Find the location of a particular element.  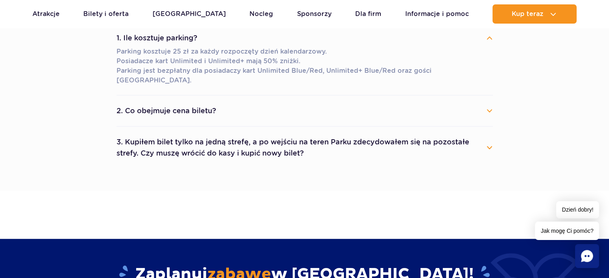

a: Informacje i pomoc is located at coordinates (437, 14).